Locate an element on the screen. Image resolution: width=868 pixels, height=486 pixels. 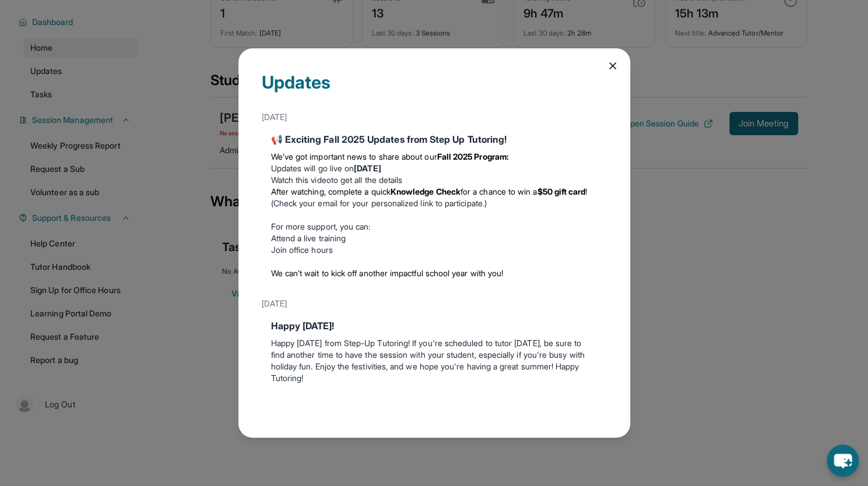
li: to get all the details is located at coordinates (434, 181).